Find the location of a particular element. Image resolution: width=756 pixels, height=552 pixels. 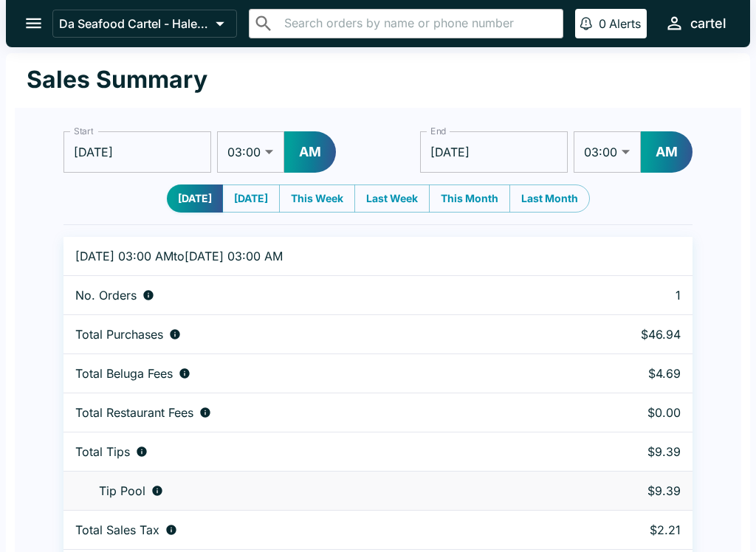

p: Total Tips is located at coordinates (102, 451).